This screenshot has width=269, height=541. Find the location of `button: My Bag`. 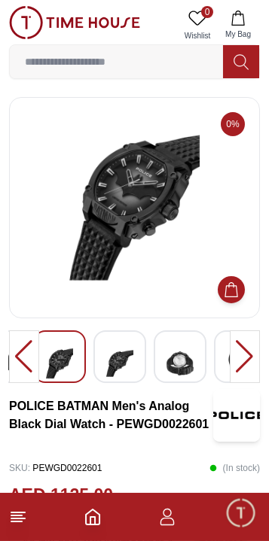

button: My Bag is located at coordinates (238, 25).